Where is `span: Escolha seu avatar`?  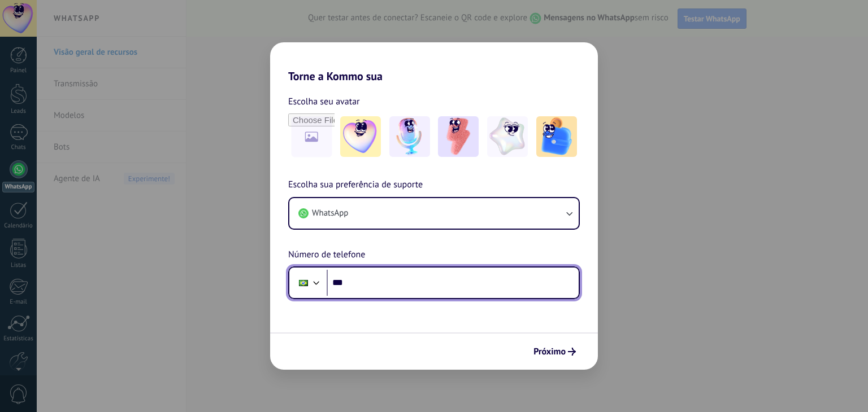
span: Escolha seu avatar is located at coordinates (324, 101).